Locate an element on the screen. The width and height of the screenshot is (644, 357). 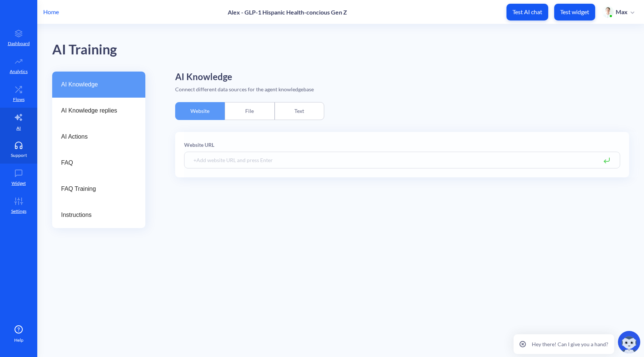
p: Analytics is located at coordinates (19, 71).